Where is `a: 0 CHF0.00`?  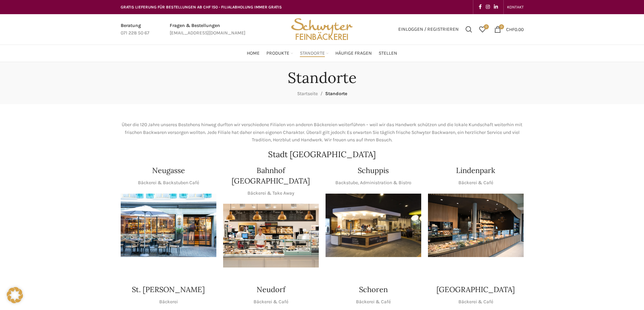
a: 0 CHF0.00 is located at coordinates (509, 29).